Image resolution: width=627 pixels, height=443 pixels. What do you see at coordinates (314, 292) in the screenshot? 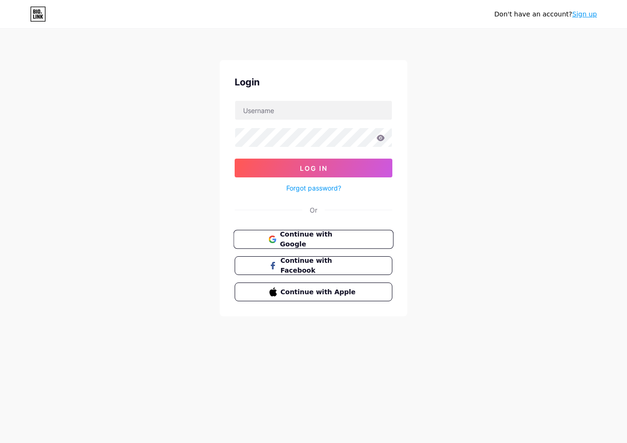
I see `a: Continue with Apple` at bounding box center [314, 292].